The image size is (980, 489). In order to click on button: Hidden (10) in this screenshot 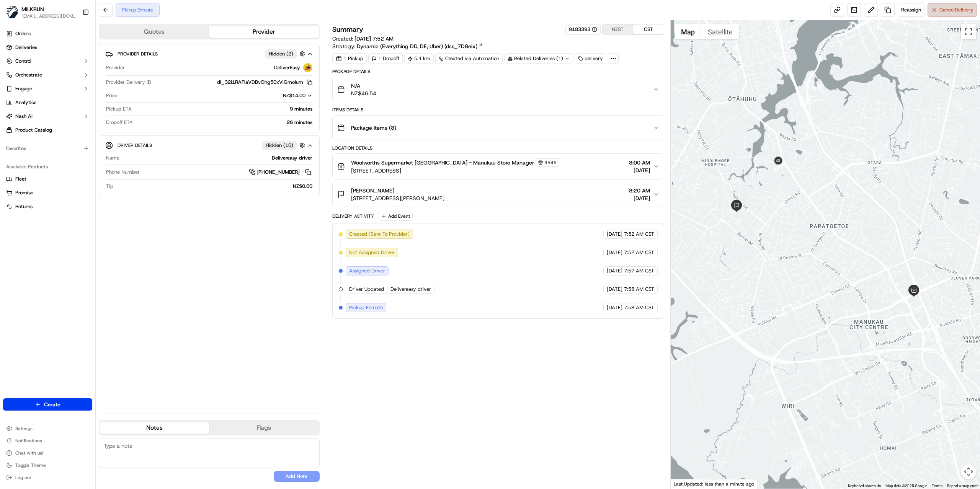, I will do `click(284, 145)`.